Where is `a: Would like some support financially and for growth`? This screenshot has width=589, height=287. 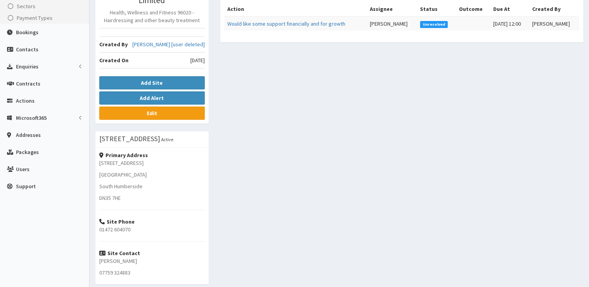 a: Would like some support financially and for growth is located at coordinates (286, 24).